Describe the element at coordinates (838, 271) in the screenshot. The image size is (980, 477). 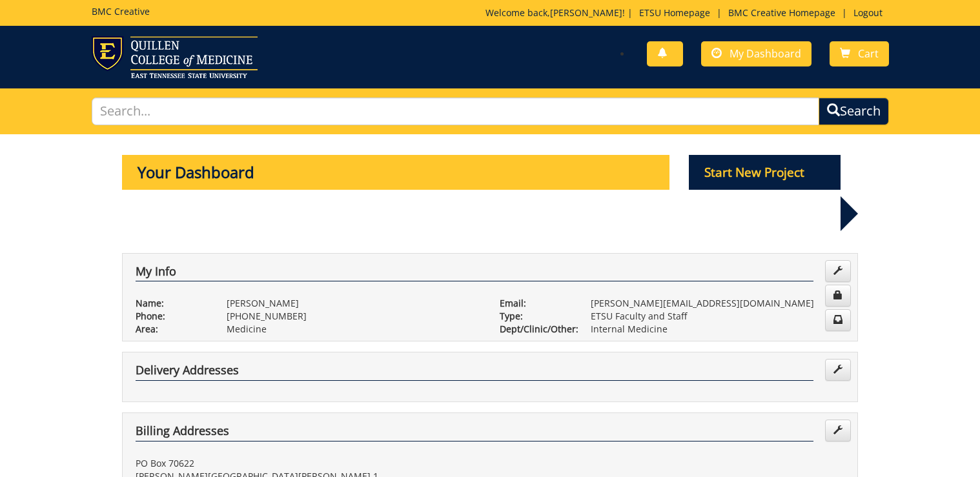
I see `a: Edit Info` at that location.